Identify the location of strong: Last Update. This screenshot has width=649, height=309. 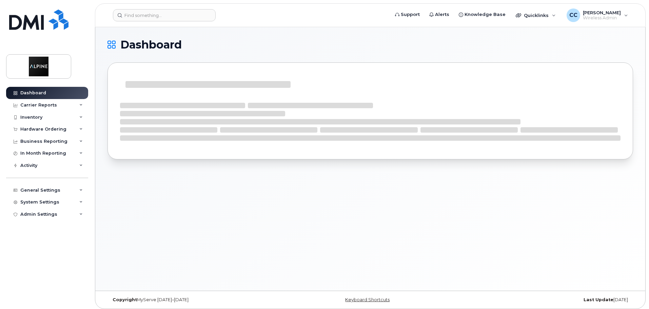
(598, 299).